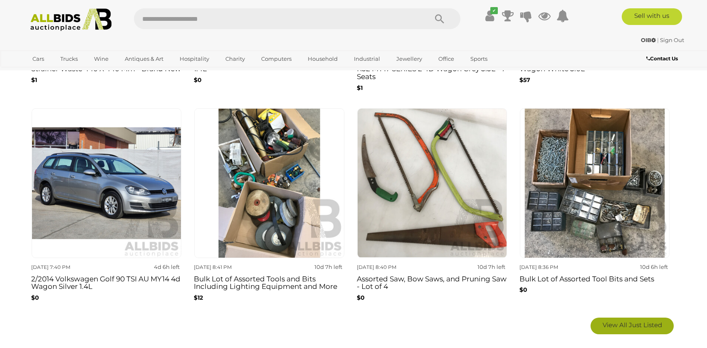 This screenshot has width=707, height=348. I want to click on a: Antiques & Art, so click(144, 59).